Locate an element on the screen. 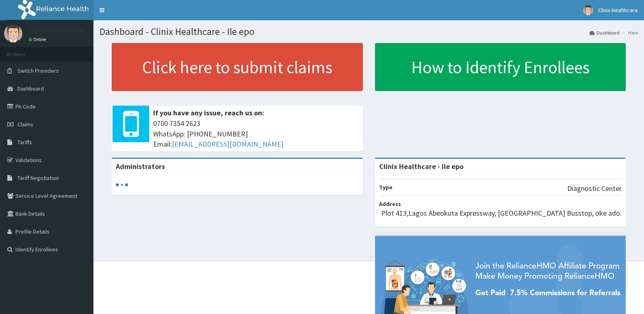 The width and height of the screenshot is (644, 314). span: Claims is located at coordinates (25, 124).